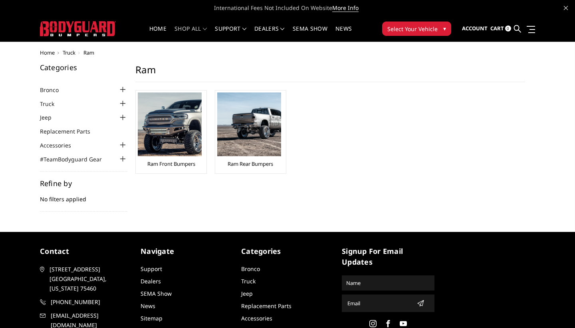  I want to click on span: 0, so click(508, 28).